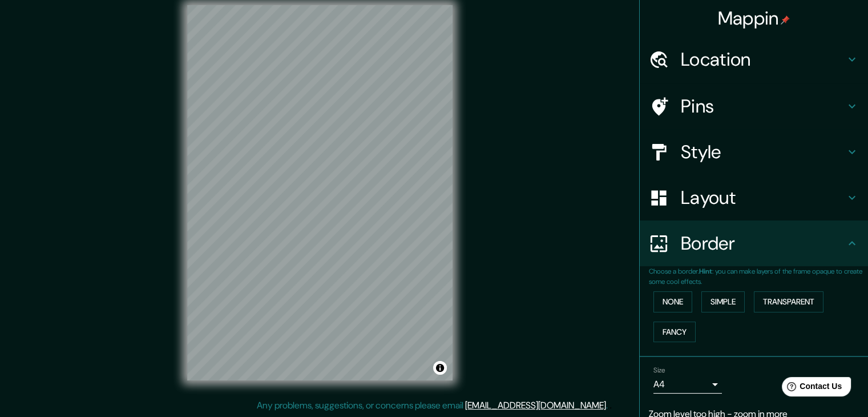 The width and height of the screenshot is (868, 417). What do you see at coordinates (763, 60) in the screenshot?
I see `h4: Location` at bounding box center [763, 60].